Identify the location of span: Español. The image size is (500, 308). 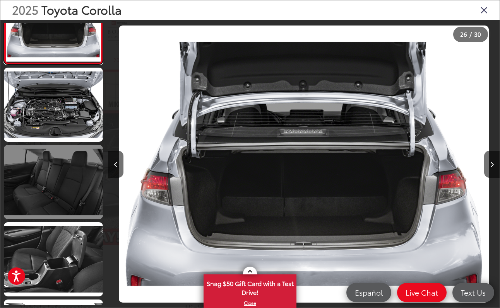
(369, 292).